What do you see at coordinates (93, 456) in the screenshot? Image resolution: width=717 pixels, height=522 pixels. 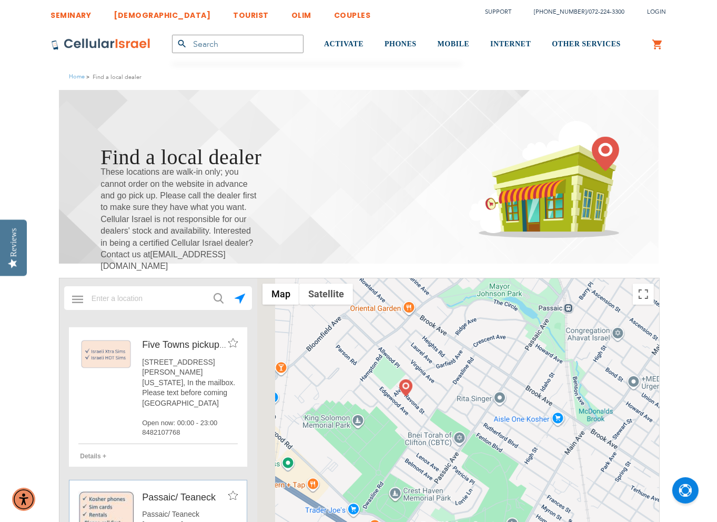 I see `span: Details +` at bounding box center [93, 456].